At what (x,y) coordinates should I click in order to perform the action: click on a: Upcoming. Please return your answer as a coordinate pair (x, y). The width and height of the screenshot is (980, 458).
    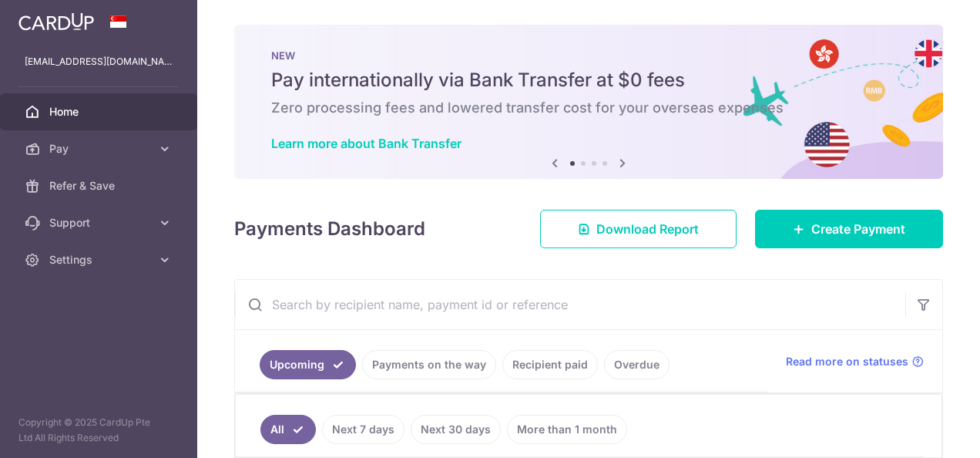
    Looking at the image, I should click on (308, 365).